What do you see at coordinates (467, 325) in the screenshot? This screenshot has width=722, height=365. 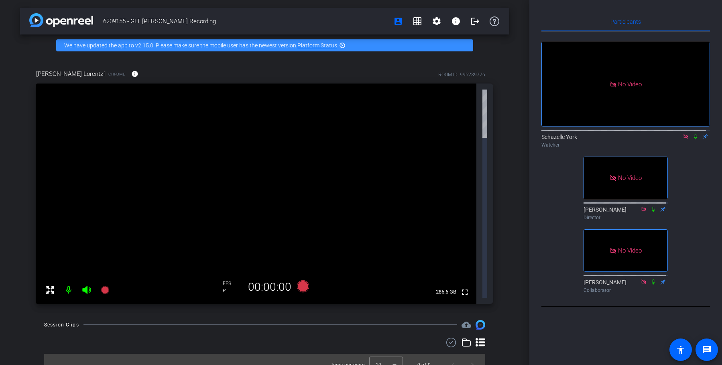 I see `mat-icon: cloud_upload` at bounding box center [467, 325].